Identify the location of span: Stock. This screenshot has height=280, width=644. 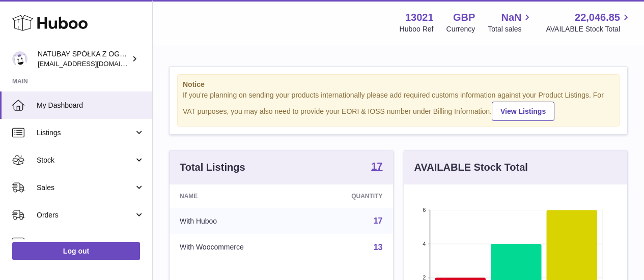
(85, 160).